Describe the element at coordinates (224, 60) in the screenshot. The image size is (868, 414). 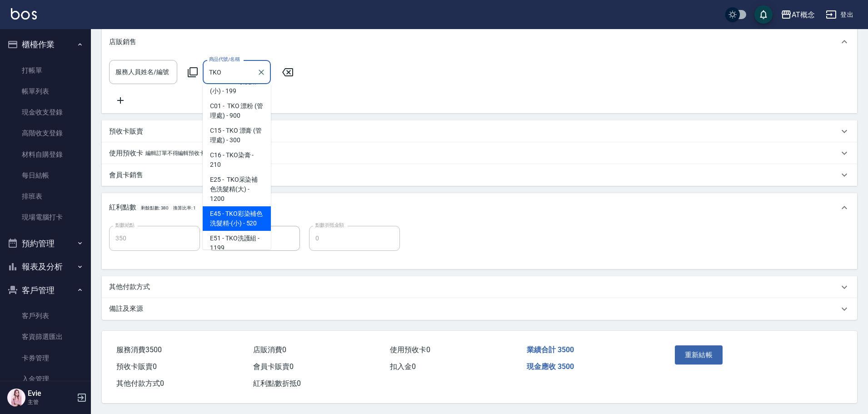
I see `label: 商品代號/名稱` at that location.